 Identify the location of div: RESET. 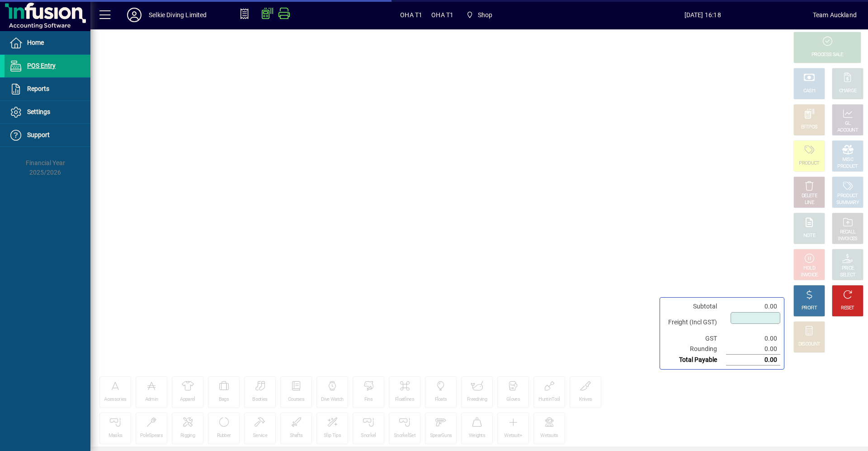
(848, 308).